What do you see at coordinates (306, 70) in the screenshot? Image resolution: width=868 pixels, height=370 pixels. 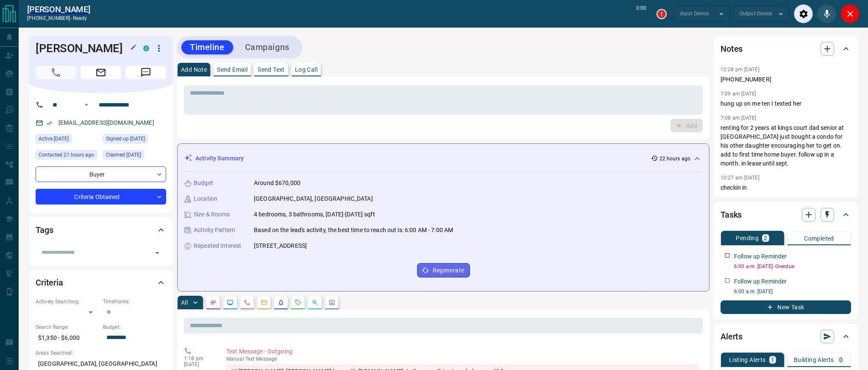 I see `p: Log Call` at bounding box center [306, 70].